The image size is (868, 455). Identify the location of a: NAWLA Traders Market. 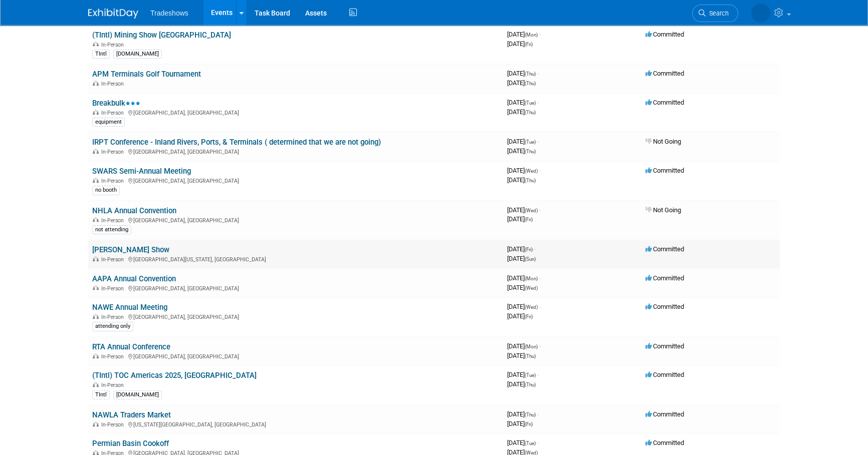
(131, 415).